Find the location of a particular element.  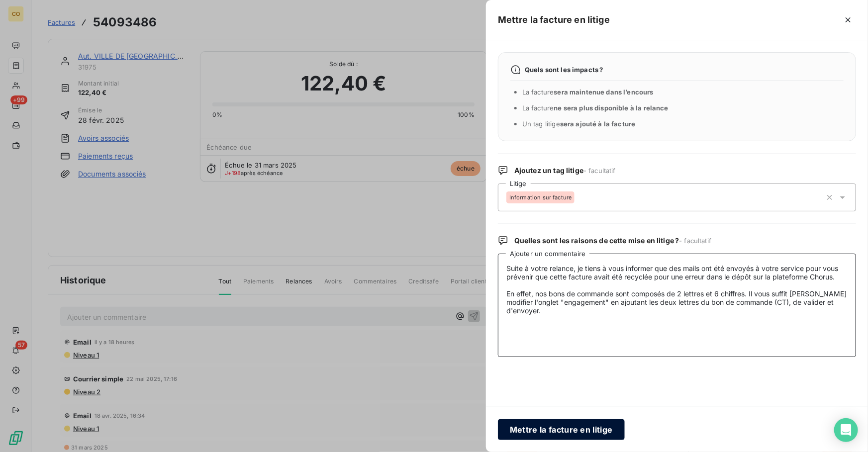

h5: Mettre la facture en litige is located at coordinates (554, 20).